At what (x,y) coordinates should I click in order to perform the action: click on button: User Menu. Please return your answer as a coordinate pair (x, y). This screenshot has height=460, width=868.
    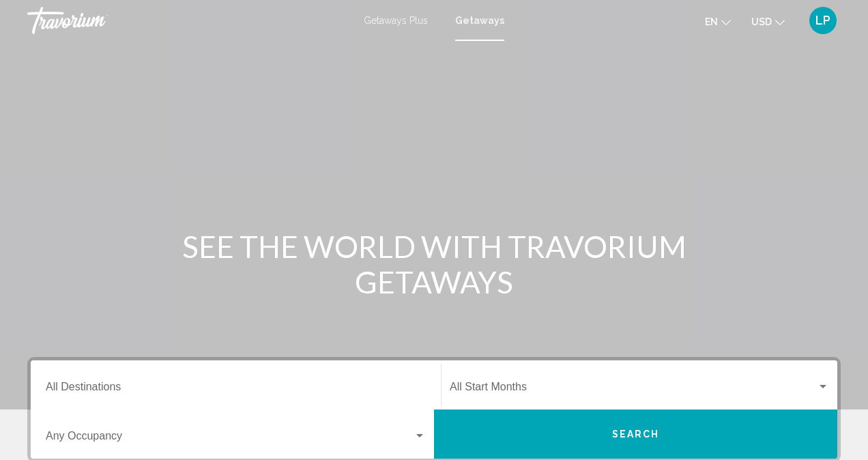
    Looking at the image, I should click on (823, 20).